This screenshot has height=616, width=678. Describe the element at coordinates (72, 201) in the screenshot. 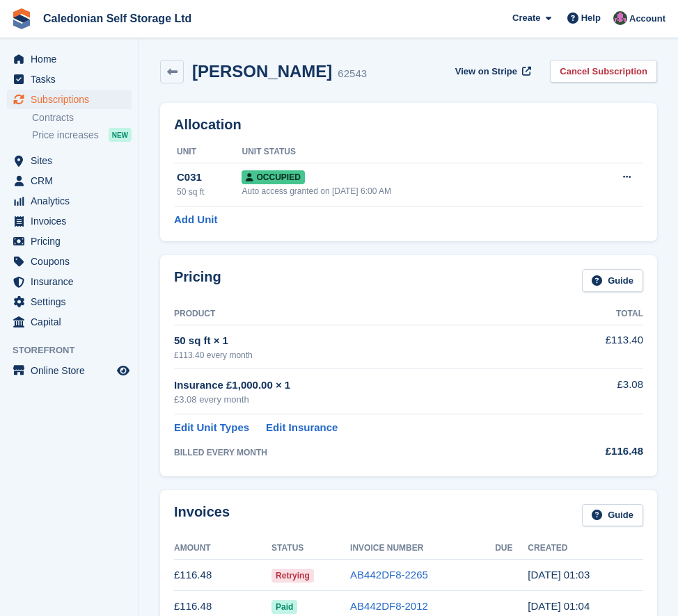

I see `span: Analytics` at that location.